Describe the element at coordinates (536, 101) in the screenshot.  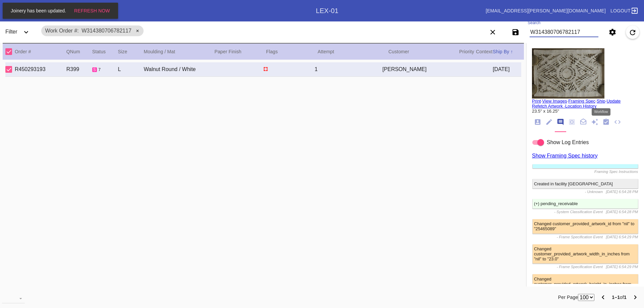
I see `a: Print` at that location.